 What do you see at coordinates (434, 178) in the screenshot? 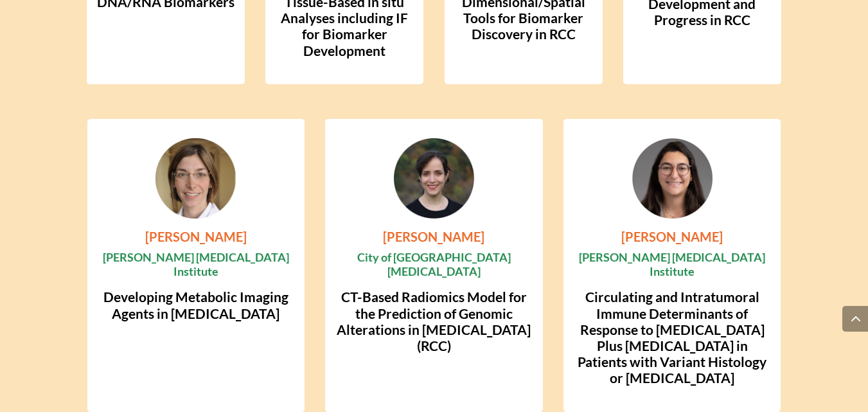
I see `img: Hedyeh Ebrahimi` at bounding box center [434, 178].